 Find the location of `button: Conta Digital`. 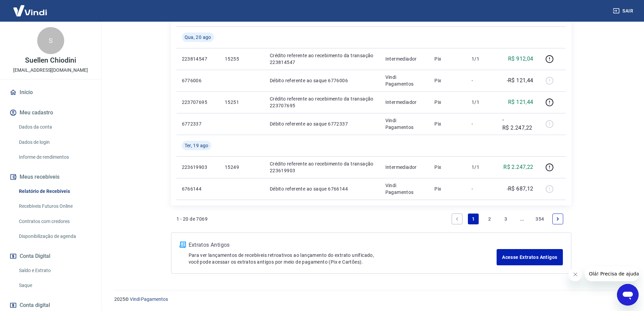

button: Conta Digital is located at coordinates (51, 256).